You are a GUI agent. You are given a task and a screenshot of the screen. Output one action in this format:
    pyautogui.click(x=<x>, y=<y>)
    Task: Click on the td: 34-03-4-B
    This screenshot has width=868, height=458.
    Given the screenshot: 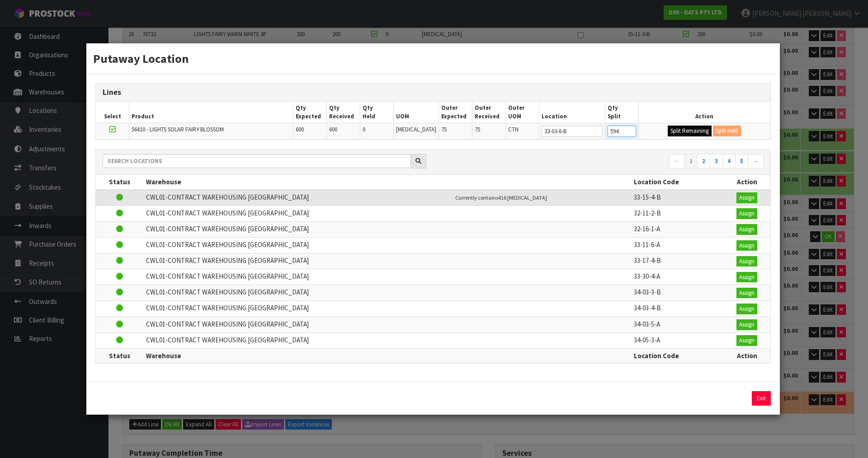 What is the action you would take?
    pyautogui.click(x=678, y=308)
    